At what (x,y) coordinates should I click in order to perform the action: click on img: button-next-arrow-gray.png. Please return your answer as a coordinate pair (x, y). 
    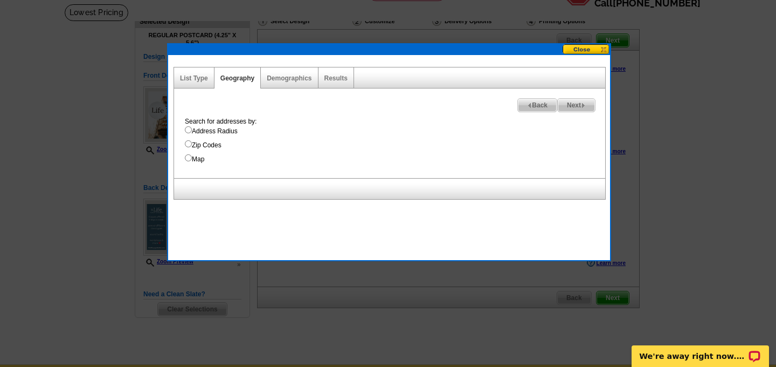
    Looking at the image, I should click on (583, 105).